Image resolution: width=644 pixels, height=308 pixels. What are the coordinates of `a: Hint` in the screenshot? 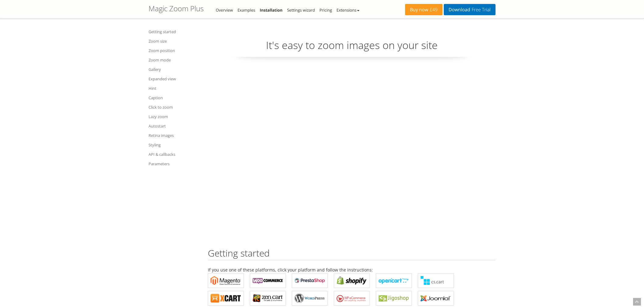 It's located at (175, 88).